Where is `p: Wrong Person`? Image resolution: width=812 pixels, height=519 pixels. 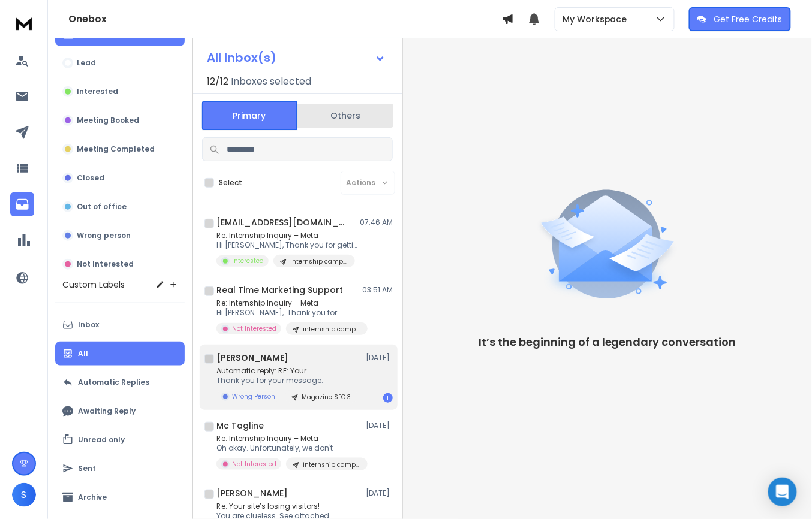
p: Wrong Person is located at coordinates (254, 396).